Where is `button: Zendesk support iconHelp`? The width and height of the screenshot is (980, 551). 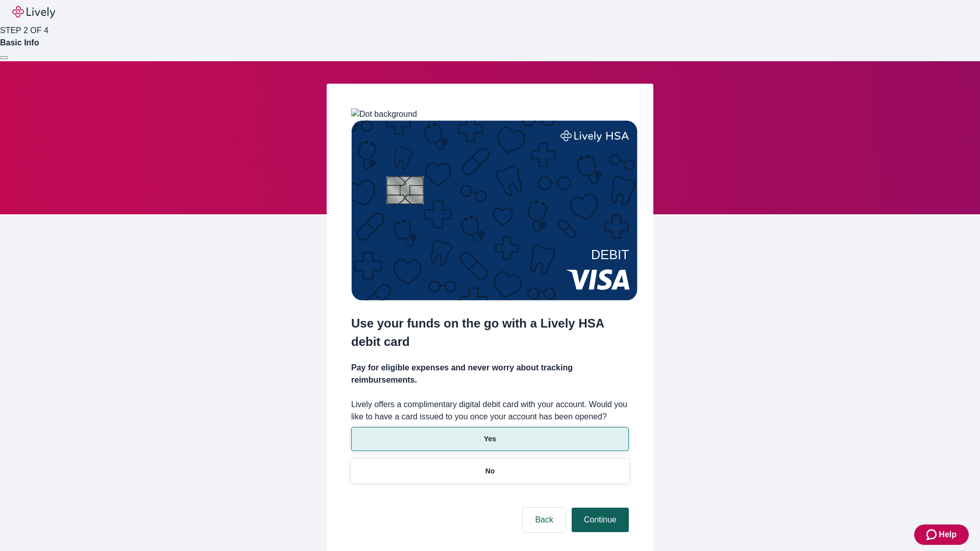 button: Zendesk support iconHelp is located at coordinates (941, 534).